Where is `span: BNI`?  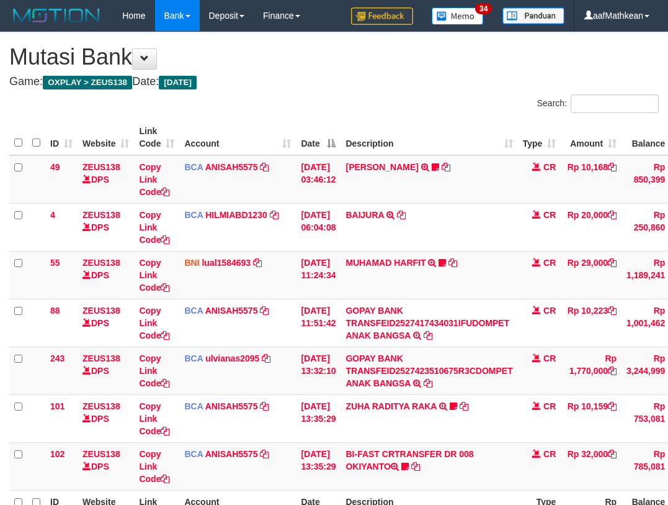
span: BNI is located at coordinates (192, 263).